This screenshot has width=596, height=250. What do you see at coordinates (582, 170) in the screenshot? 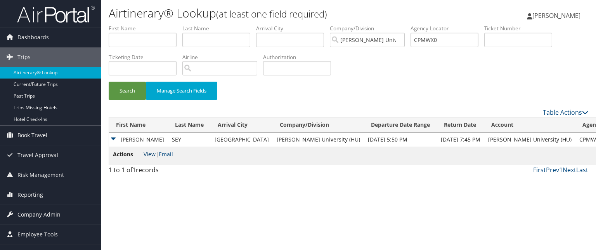
I see `a: Last` at bounding box center [582, 170].